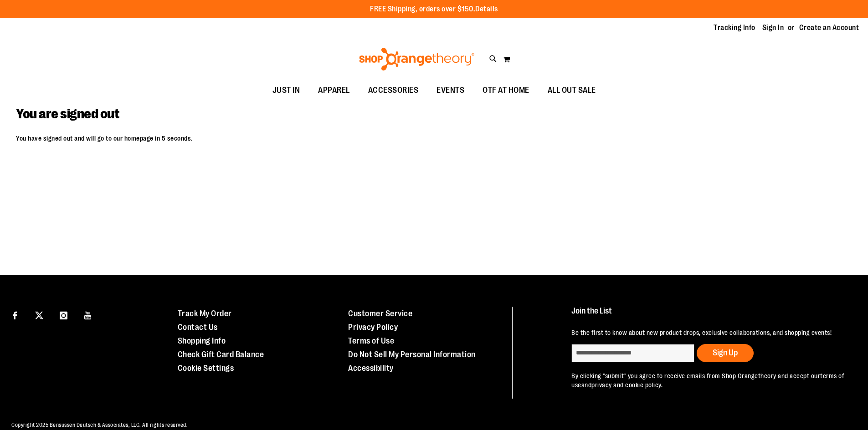 The width and height of the screenshot is (868, 430). I want to click on a: Shopping Info, so click(202, 341).